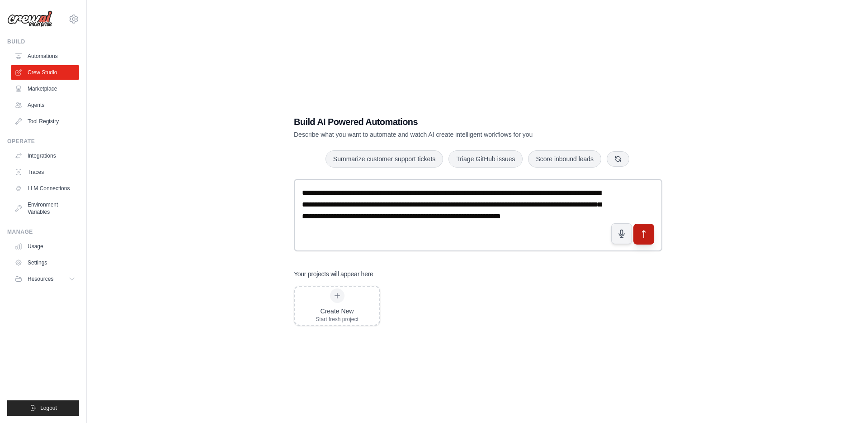 Image resolution: width=868 pixels, height=423 pixels. What do you see at coordinates (621, 233) in the screenshot?
I see `button: Click to speak your automation idea` at bounding box center [621, 233].